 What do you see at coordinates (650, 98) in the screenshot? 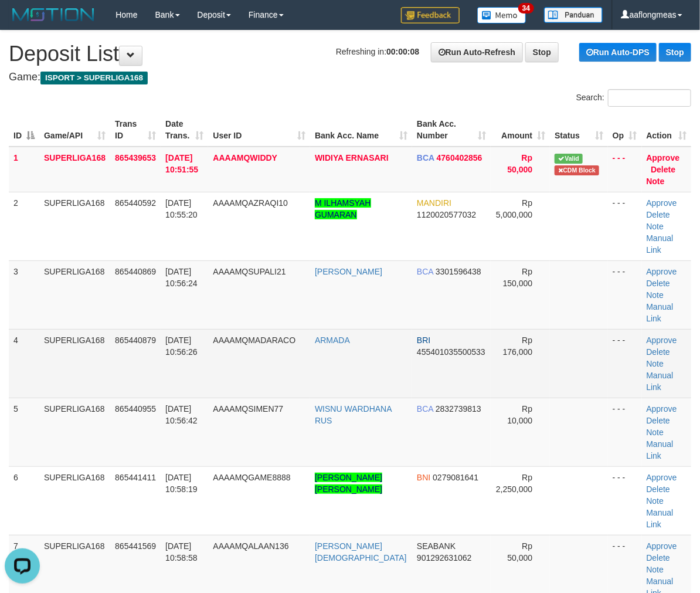
I see `input: Search:` at bounding box center [650, 98].